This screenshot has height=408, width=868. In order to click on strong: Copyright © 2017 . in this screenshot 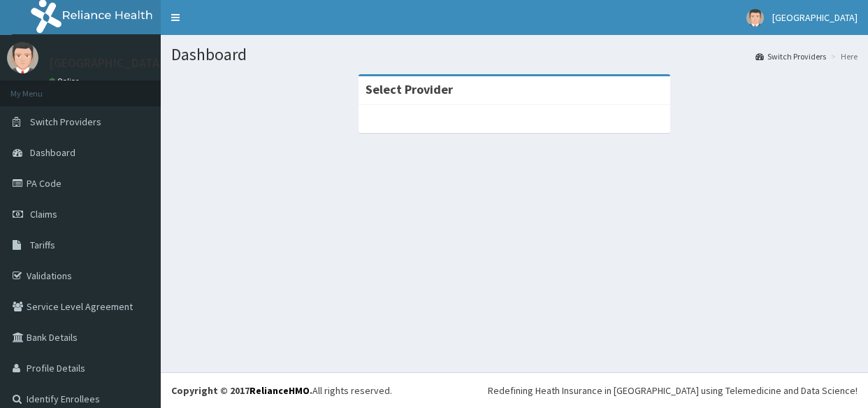, I will do `click(242, 390)`.